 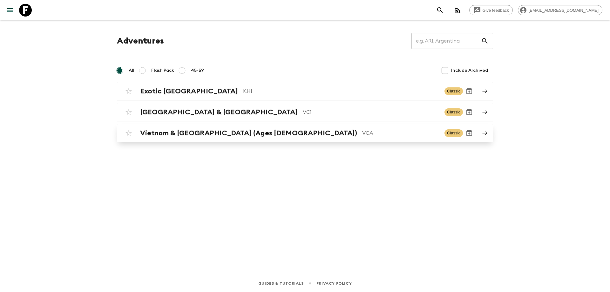 I want to click on p: VCA, so click(x=401, y=133).